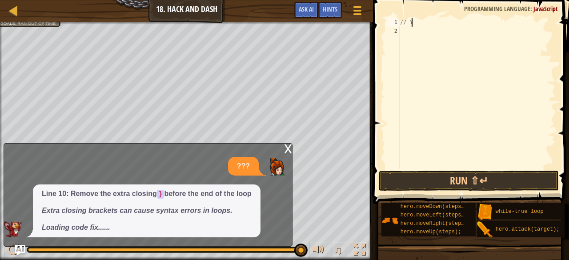  What do you see at coordinates (436, 224) in the screenshot?
I see `span: hero.moveRight(steps);` at bounding box center [436, 224].